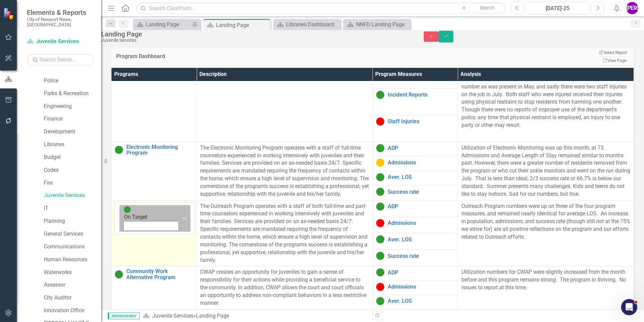 This screenshot has width=644, height=322. What do you see at coordinates (285, 288) in the screenshot?
I see `p: CWAP creates an opportunity for juveniles to gain a sense of responsibility for their actions whi...` at bounding box center [285, 288].